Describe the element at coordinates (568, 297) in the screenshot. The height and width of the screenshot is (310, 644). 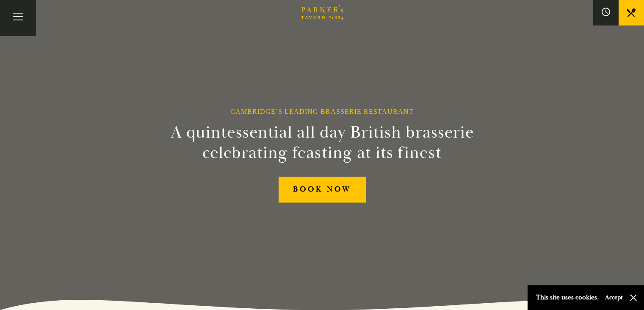
I see `p: This site uses cookies.` at that location.